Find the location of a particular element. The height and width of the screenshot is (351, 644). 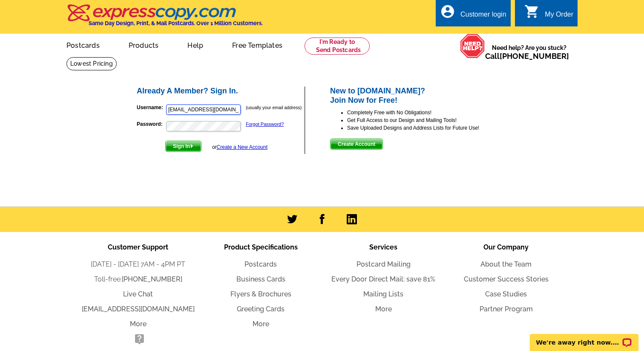

p: We're away right now. Please check back later! is located at coordinates (54, 19).